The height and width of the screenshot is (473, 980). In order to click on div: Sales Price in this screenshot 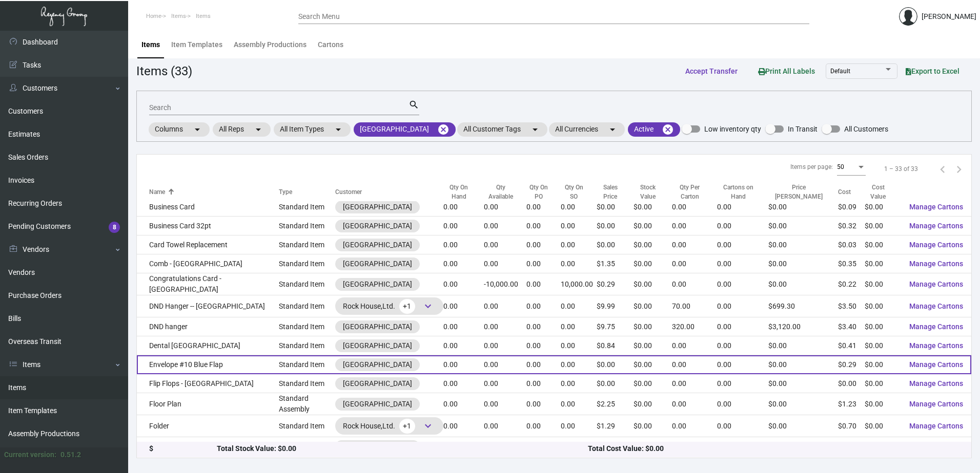, I will do `click(610, 193)`.